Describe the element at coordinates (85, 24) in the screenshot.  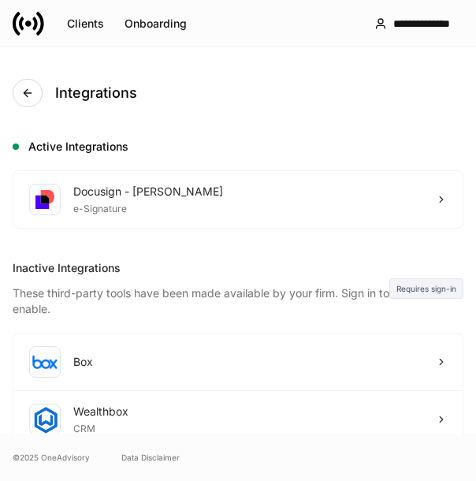
I see `div: Clients` at that location.